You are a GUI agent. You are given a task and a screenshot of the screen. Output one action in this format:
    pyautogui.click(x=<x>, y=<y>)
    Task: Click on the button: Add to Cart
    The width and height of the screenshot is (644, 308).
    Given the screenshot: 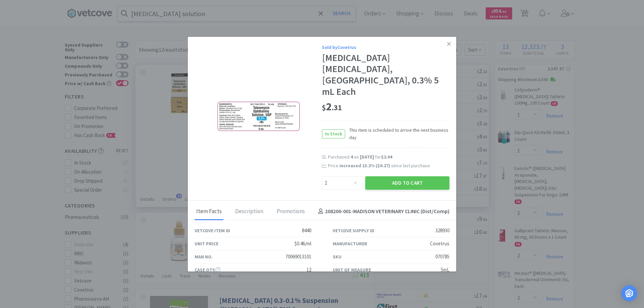 What is the action you would take?
    pyautogui.click(x=407, y=183)
    